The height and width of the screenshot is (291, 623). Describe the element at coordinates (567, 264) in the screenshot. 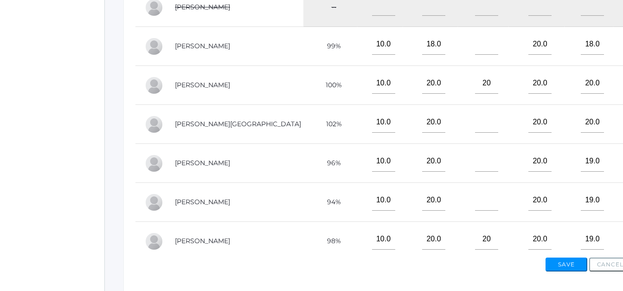

I see `button: Save` at that location.